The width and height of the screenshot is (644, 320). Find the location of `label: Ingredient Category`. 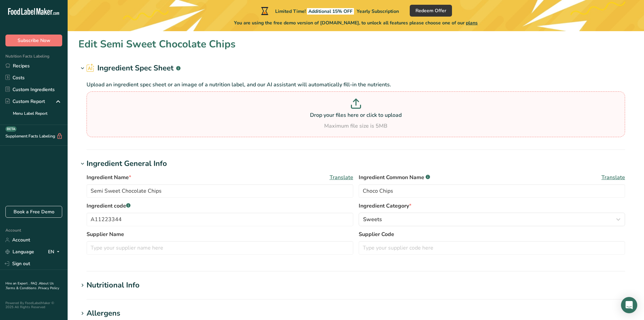

label: Ingredient Category is located at coordinates (492, 206).